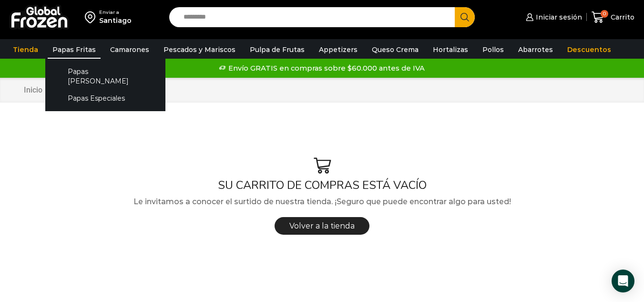 The width and height of the screenshot is (644, 302). Describe the element at coordinates (589, 50) in the screenshot. I see `a: Descuentos` at that location.